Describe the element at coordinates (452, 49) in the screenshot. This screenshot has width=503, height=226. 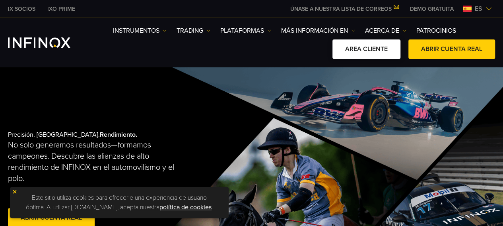
I see `a: ABRIR CUENTA REAL` at that location.